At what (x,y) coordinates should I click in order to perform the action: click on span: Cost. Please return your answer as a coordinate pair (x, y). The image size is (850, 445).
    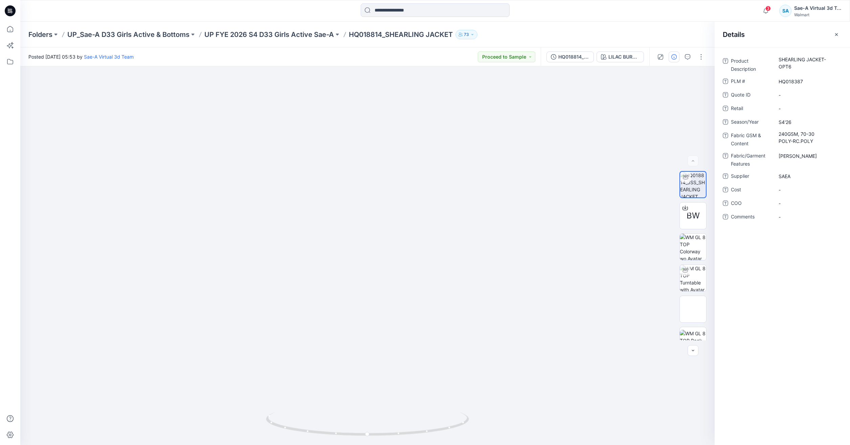
    Looking at the image, I should click on (752, 190).